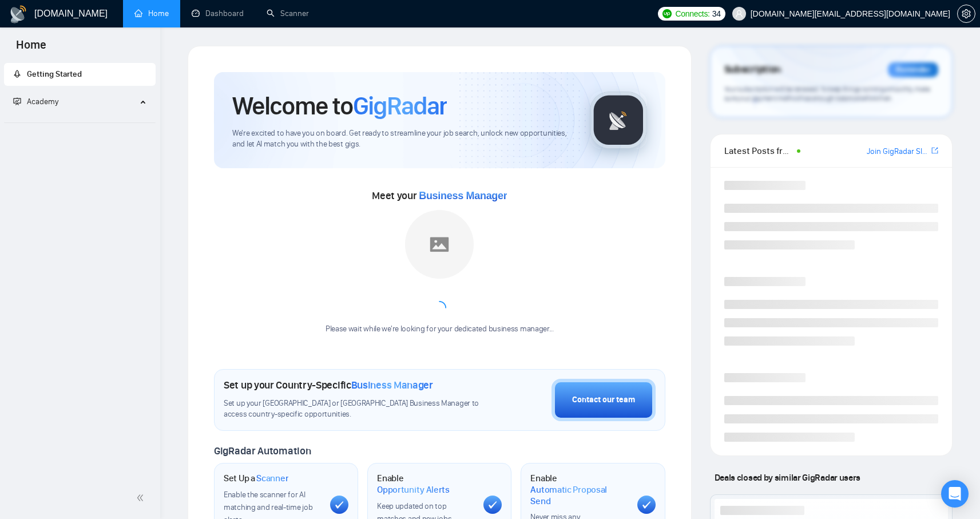 This screenshot has width=980, height=519. I want to click on div: Please wait while we're looking for your dedicated business manager..., so click(439, 329).